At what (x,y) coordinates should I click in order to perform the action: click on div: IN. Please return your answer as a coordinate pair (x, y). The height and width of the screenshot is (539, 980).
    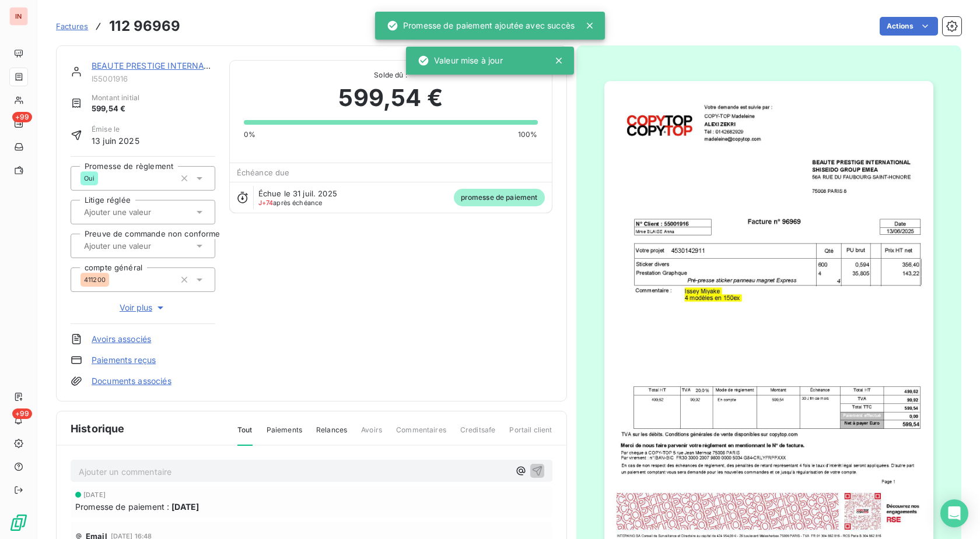
    Looking at the image, I should click on (18, 16).